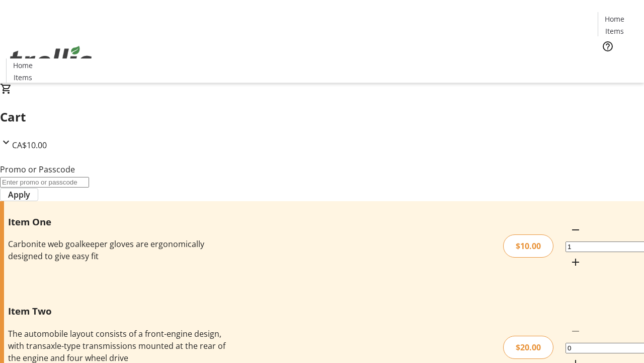 This screenshot has height=363, width=644. I want to click on span: CA$10.00, so click(29, 145).